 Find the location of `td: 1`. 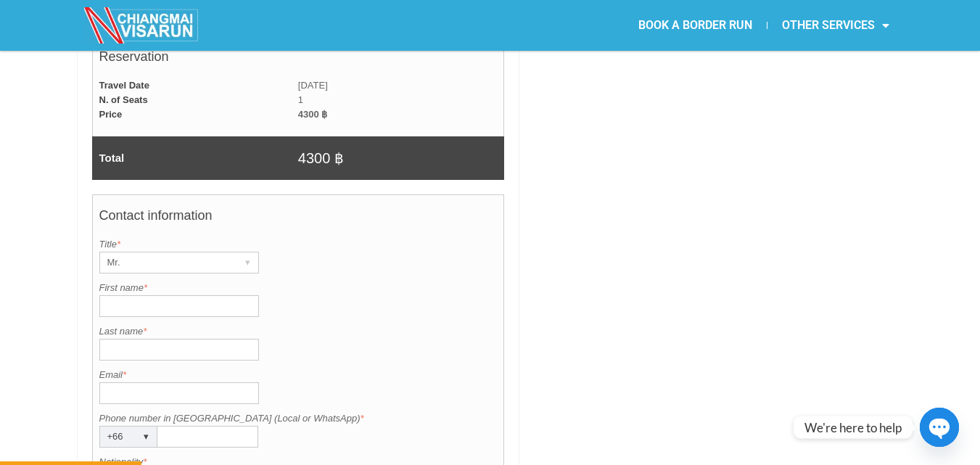

td: 1 is located at coordinates (401, 100).